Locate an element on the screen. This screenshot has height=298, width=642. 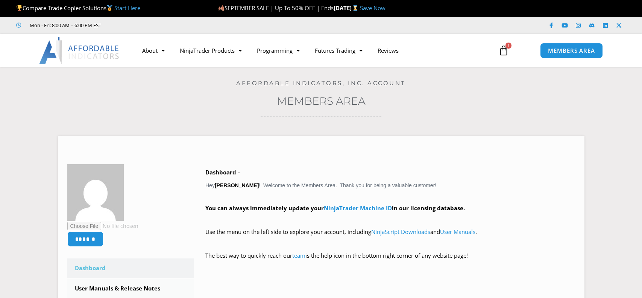
a: NinjaScript Downloads is located at coordinates (401, 231).